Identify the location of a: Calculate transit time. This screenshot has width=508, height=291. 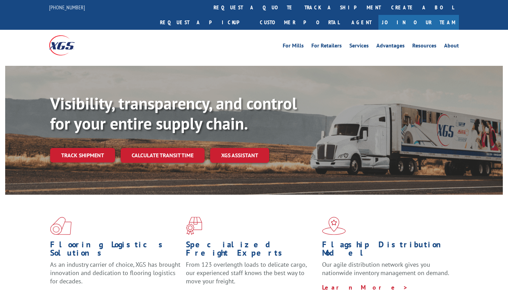
(163, 155).